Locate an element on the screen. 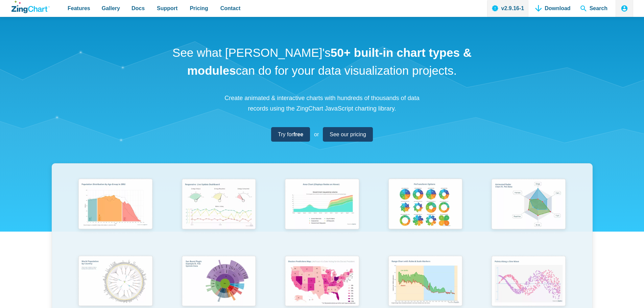 The width and height of the screenshot is (644, 308). span: Features is located at coordinates (79, 8).